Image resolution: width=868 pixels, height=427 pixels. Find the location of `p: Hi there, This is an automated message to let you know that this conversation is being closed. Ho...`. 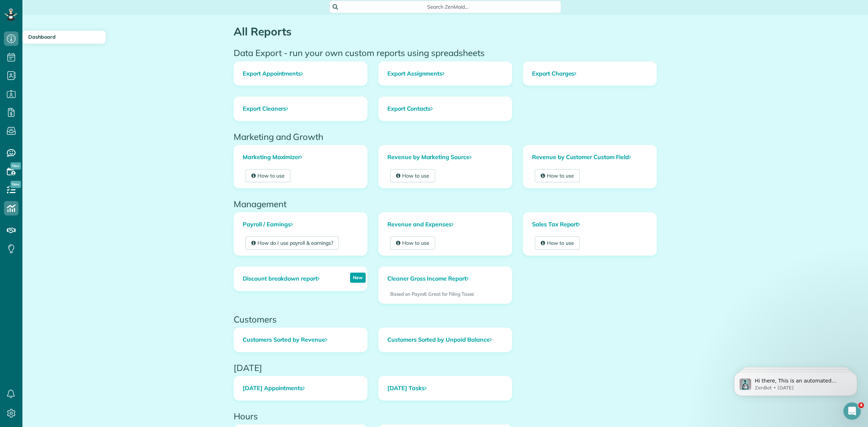

p: Hi there, This is an automated message to let you know that this conversation is being closed. Ho... is located at coordinates (78, 24).